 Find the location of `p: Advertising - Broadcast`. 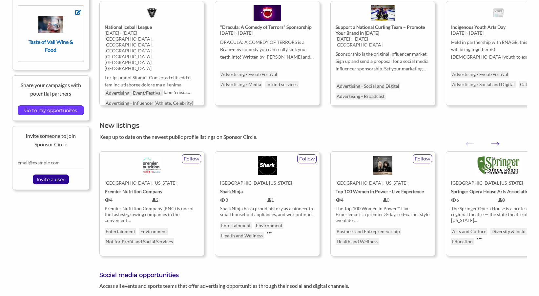

p: Advertising - Broadcast is located at coordinates (360, 96).